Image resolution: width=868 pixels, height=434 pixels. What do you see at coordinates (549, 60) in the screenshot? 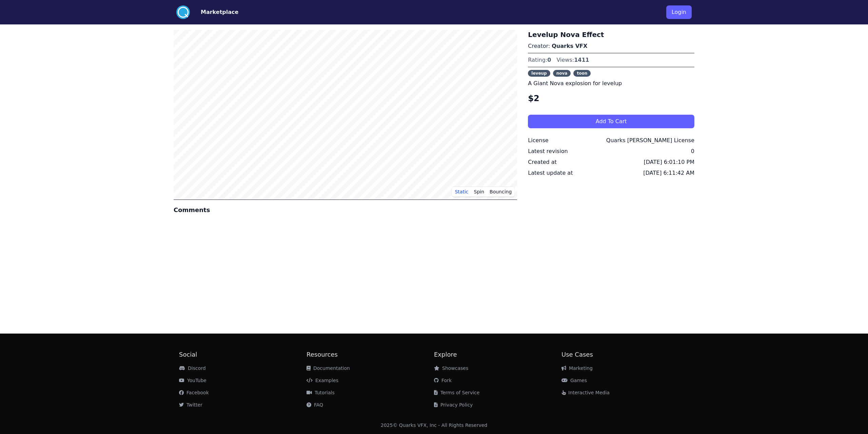
I see `span: 0` at bounding box center [549, 60].